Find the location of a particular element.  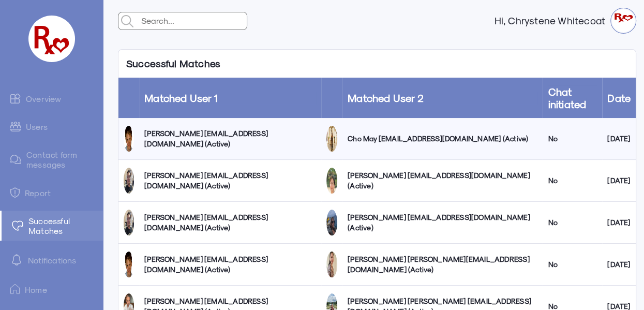

img: damcq6z6skfbom31qzan.jpg is located at coordinates (331, 264).